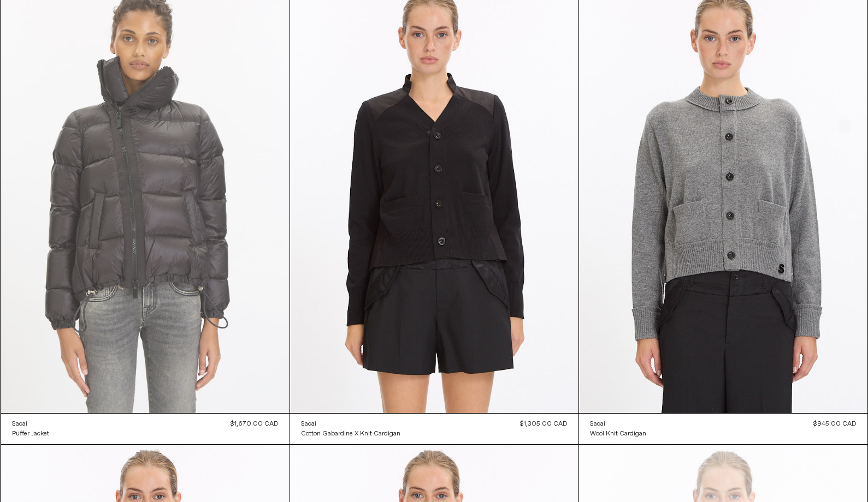 Image resolution: width=868 pixels, height=502 pixels. I want to click on a: Wool Knit Cardigan, so click(618, 434).